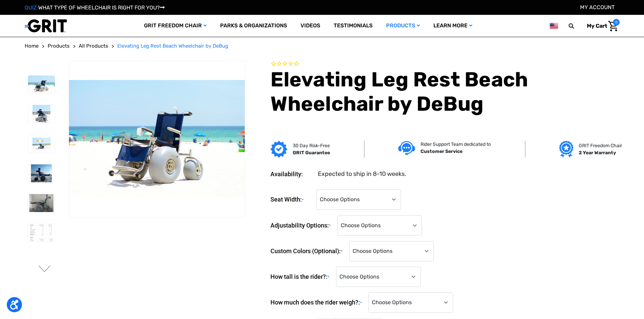 Image resolution: width=644 pixels, height=319 pixels. I want to click on span: My Cart, so click(597, 26).